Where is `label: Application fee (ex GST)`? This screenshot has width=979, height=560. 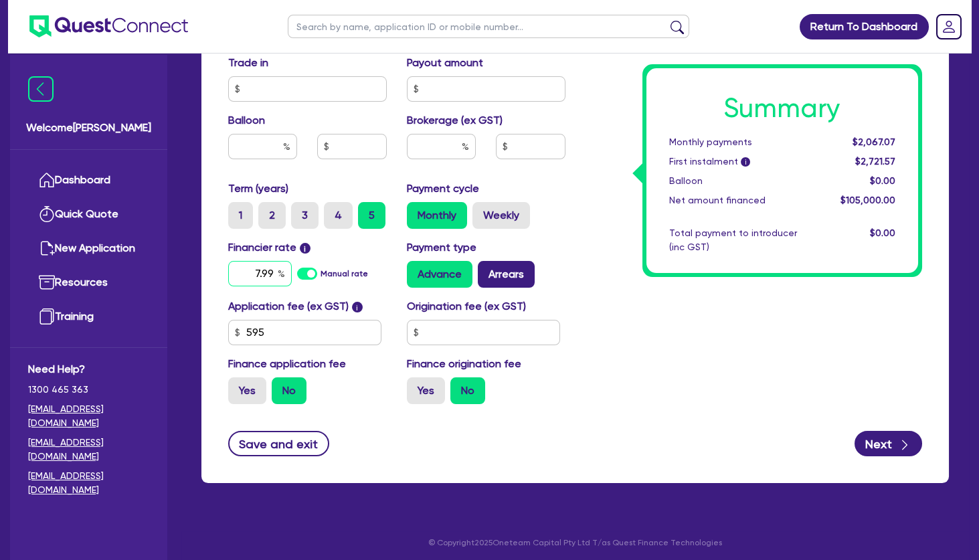 label: Application fee (ex GST) is located at coordinates (289, 306).